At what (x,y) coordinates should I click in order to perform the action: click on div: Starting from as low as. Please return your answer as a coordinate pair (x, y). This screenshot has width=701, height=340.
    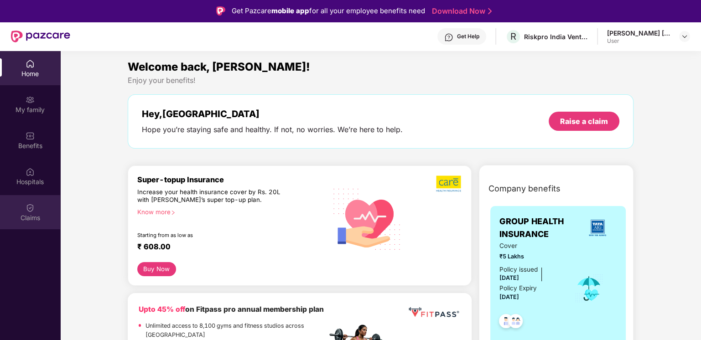
    Looking at the image, I should click on (212, 235).